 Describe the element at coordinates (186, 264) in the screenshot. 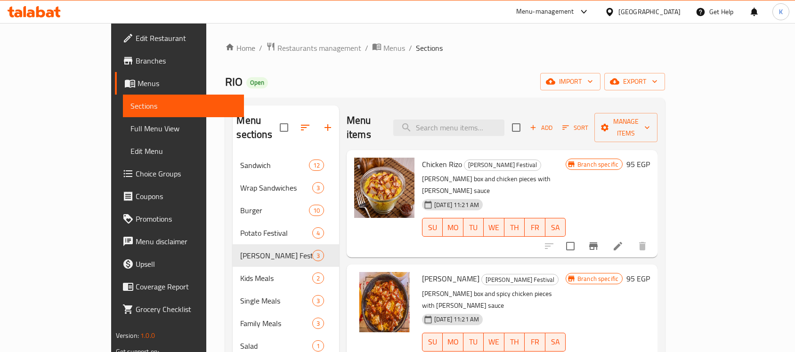

I see `span: Upsell` at that location.